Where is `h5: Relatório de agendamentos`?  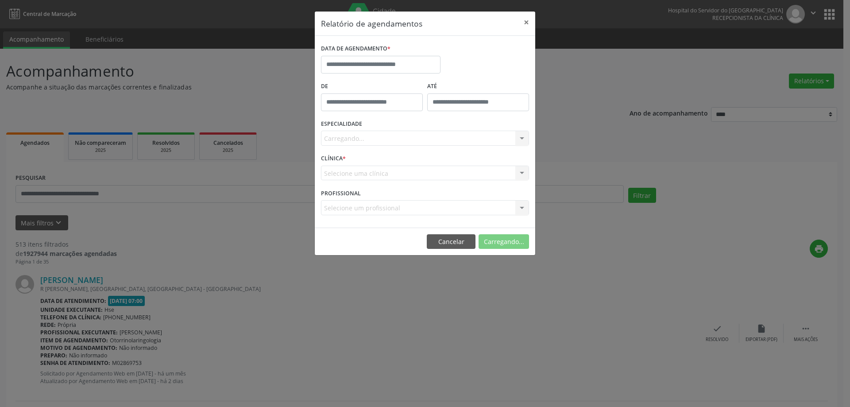 h5: Relatório de agendamentos is located at coordinates (371, 23).